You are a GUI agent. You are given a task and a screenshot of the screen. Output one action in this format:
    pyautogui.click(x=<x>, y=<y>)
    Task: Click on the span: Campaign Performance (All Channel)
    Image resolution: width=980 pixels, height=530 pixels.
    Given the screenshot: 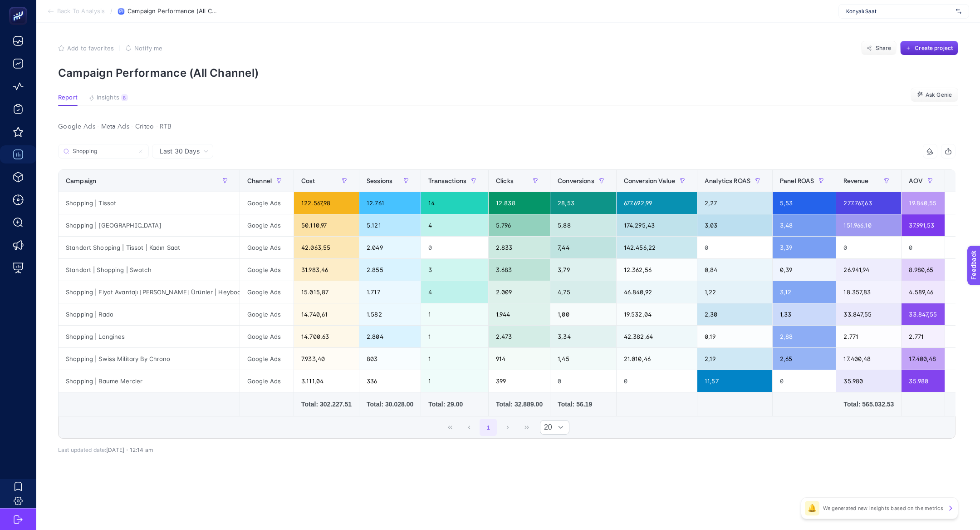 What is the action you would take?
    pyautogui.click(x=173, y=12)
    